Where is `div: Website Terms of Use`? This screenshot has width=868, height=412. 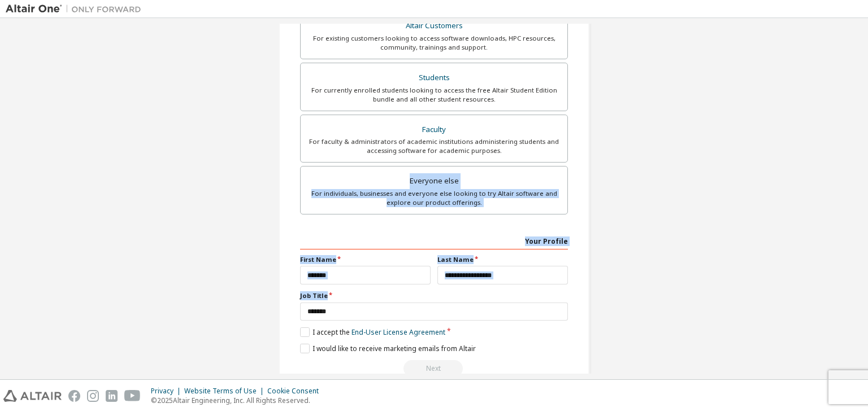
div: Website Terms of Use is located at coordinates (226, 392).